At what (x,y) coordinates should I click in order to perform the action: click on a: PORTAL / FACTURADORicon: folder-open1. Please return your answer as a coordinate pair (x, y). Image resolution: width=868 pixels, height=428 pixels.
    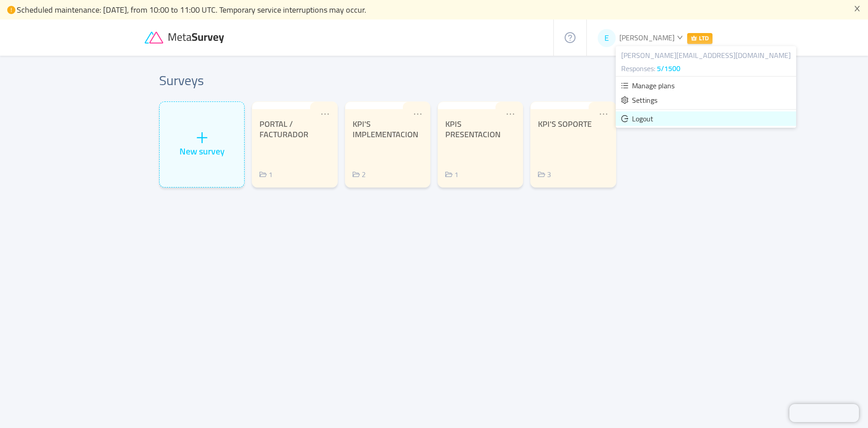
    Looking at the image, I should click on (294, 145).